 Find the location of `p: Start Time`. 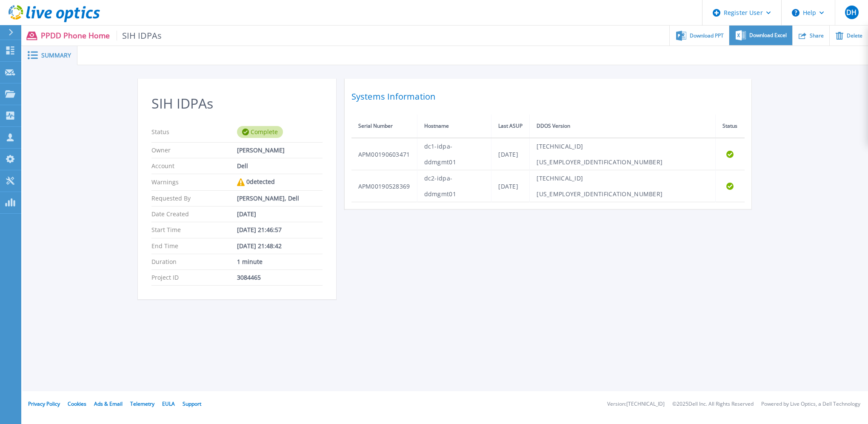

p: Start Time is located at coordinates (194, 230).